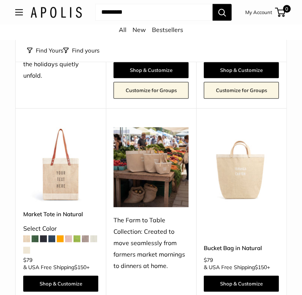 This screenshot has height=295, width=302. What do you see at coordinates (287, 9) in the screenshot?
I see `span: 0` at bounding box center [287, 9].